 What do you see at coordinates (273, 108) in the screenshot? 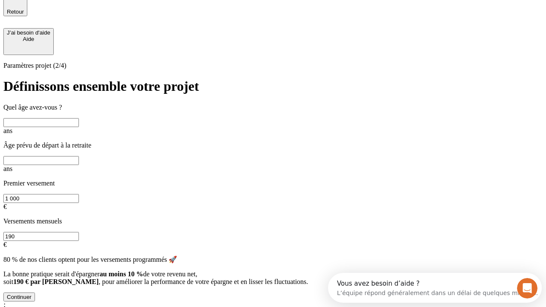
I see `p: Quel âge avez-vous ?` at bounding box center [273, 108].